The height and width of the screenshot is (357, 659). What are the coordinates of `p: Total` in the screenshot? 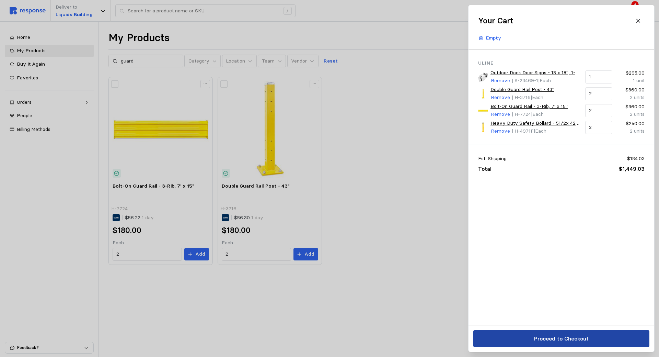 It's located at (485, 169).